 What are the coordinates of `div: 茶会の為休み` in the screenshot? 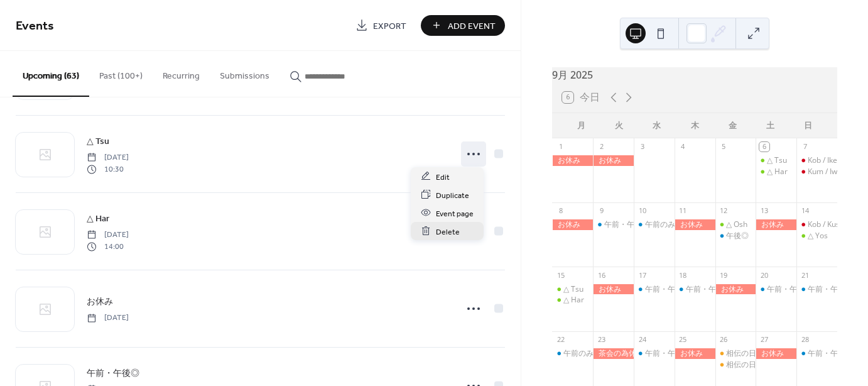 It's located at (613, 353).